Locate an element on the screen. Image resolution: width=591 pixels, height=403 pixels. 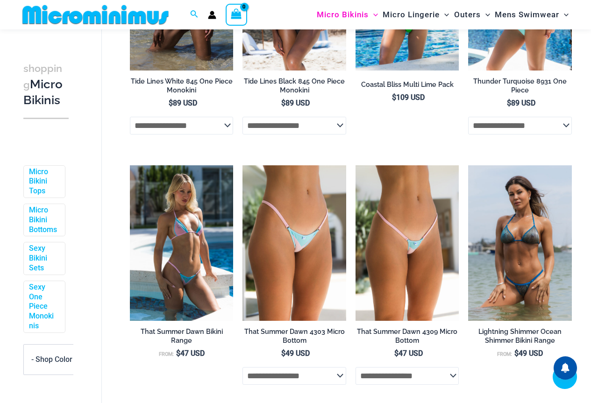
span: shopping is located at coordinates (43, 77).